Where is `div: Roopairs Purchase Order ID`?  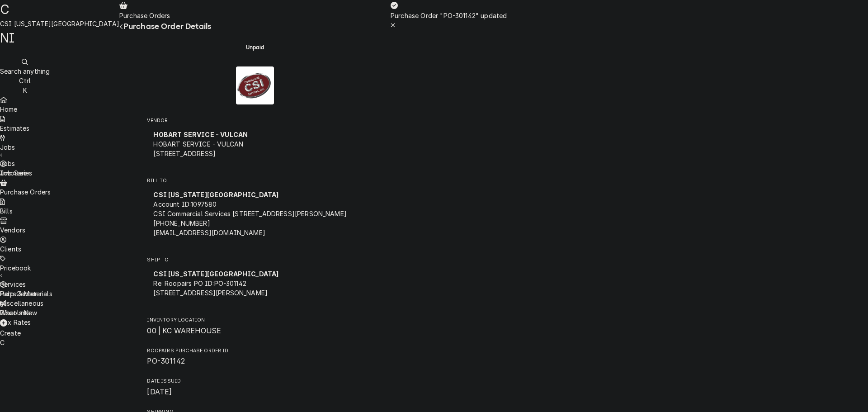
div: Roopairs Purchase Order ID is located at coordinates (254, 357).